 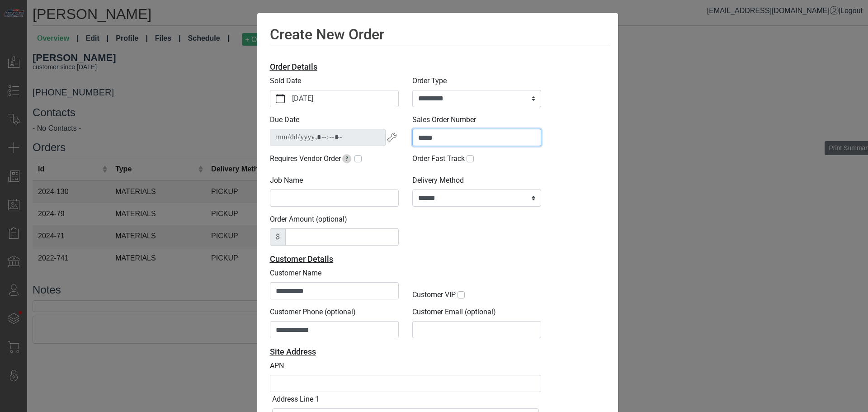 What do you see at coordinates (308, 219) in the screenshot?
I see `label: Order Amount (optional)` at bounding box center [308, 219].